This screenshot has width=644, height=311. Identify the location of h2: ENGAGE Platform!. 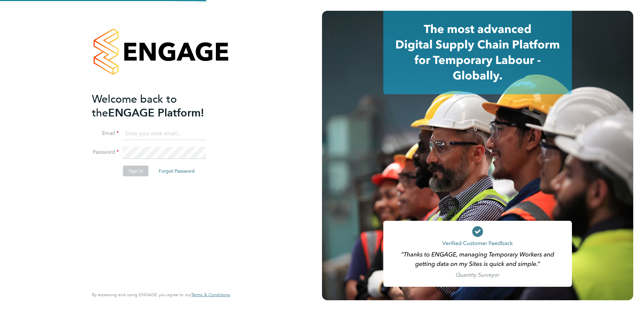
(158, 106).